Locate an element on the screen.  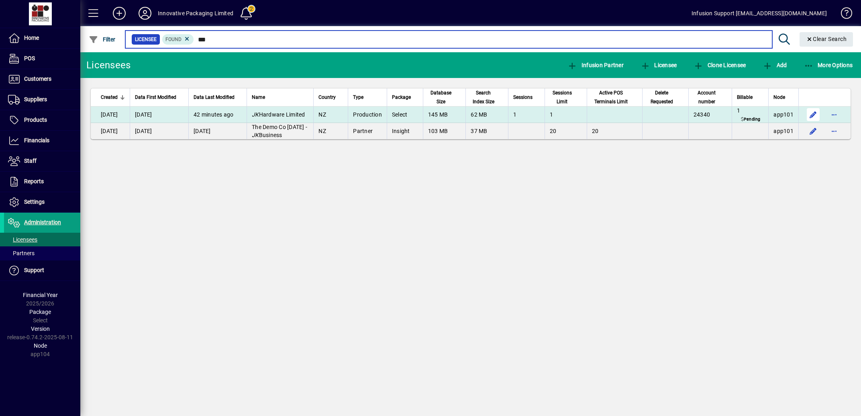
span: Reports is located at coordinates (34, 181).